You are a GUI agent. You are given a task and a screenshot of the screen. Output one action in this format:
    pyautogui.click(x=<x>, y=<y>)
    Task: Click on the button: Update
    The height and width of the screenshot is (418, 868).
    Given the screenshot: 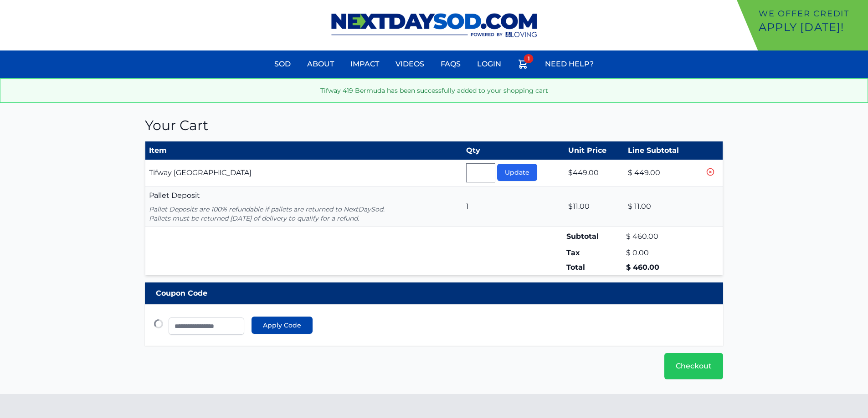 What is the action you would take?
    pyautogui.click(x=517, y=172)
    